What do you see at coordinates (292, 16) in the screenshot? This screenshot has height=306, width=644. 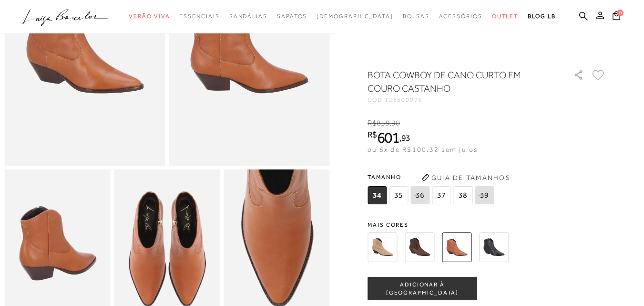 I see `span: Sapatos` at bounding box center [292, 16].